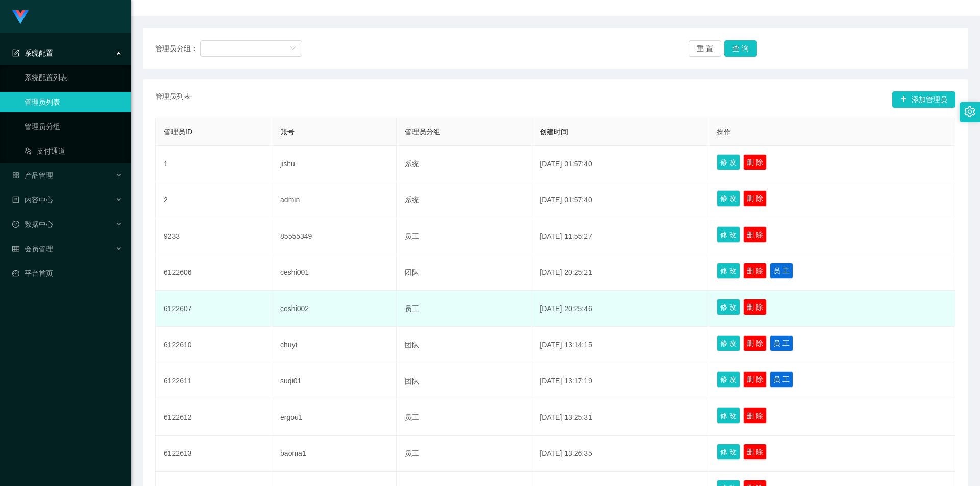  What do you see at coordinates (33, 249) in the screenshot?
I see `span: 会员管理` at bounding box center [33, 249].